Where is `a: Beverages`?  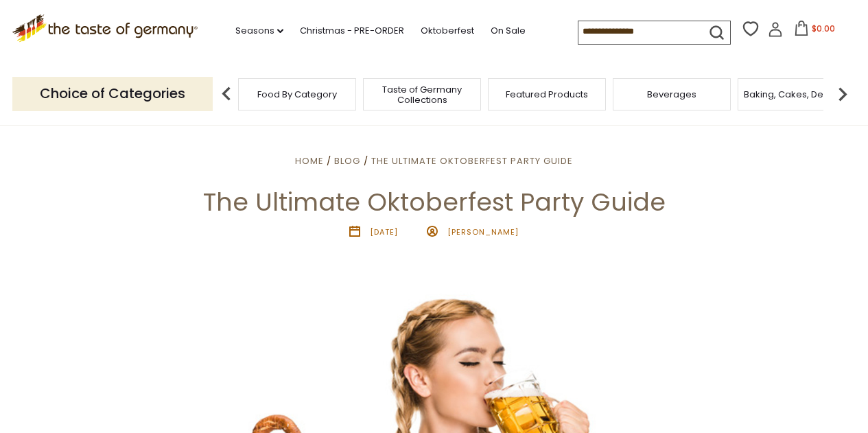
a: Beverages is located at coordinates (672, 94).